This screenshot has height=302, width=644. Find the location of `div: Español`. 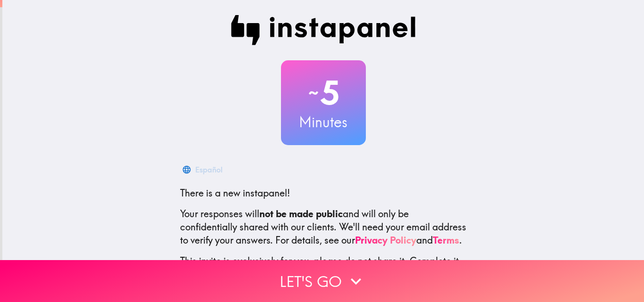

div: Español is located at coordinates (209, 170).